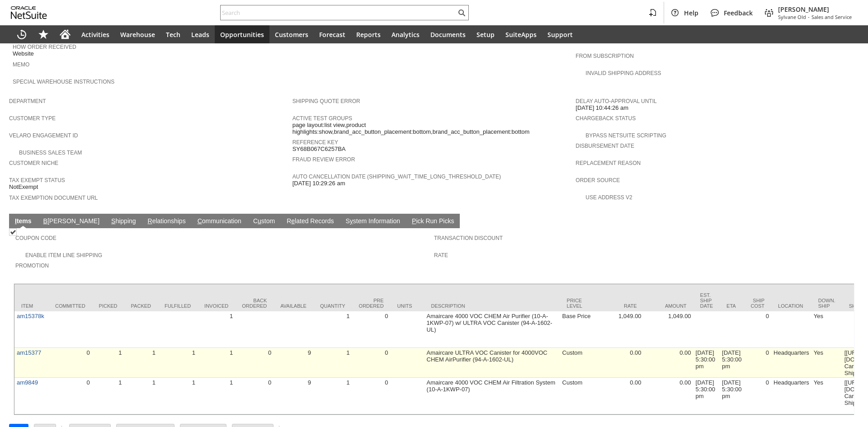  Describe the element at coordinates (260, 221) in the screenshot. I see `span: u` at that location.